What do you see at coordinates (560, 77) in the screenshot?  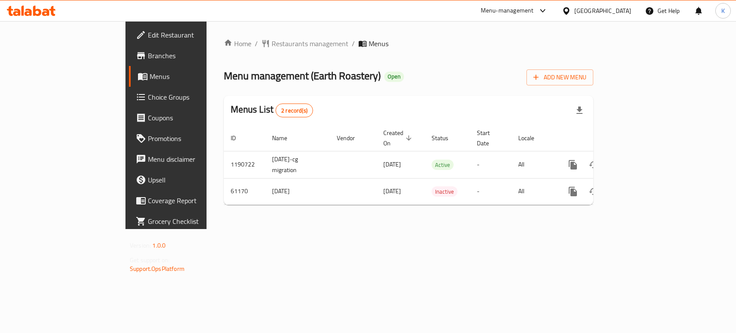 I see `button: Add New Menu` at bounding box center [560, 77].